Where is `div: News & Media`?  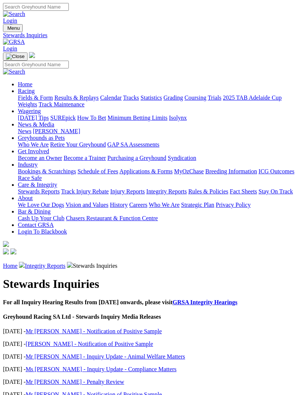 div: News & Media is located at coordinates (160, 131).